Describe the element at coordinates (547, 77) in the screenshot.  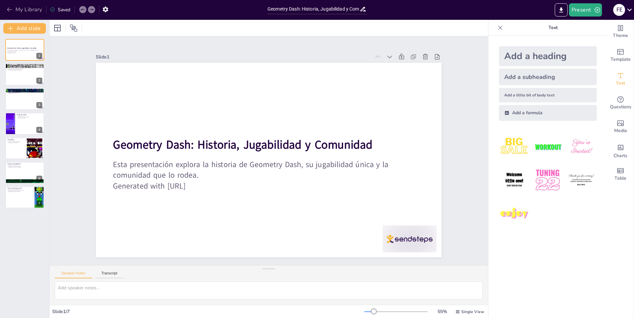
I see `div: Add a subheading` at that location.